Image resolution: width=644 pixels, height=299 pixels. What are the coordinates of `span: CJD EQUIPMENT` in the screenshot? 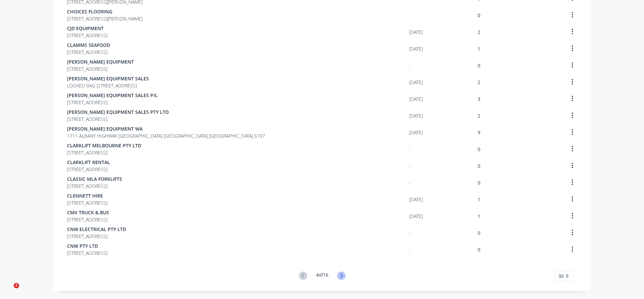 It's located at (87, 28).